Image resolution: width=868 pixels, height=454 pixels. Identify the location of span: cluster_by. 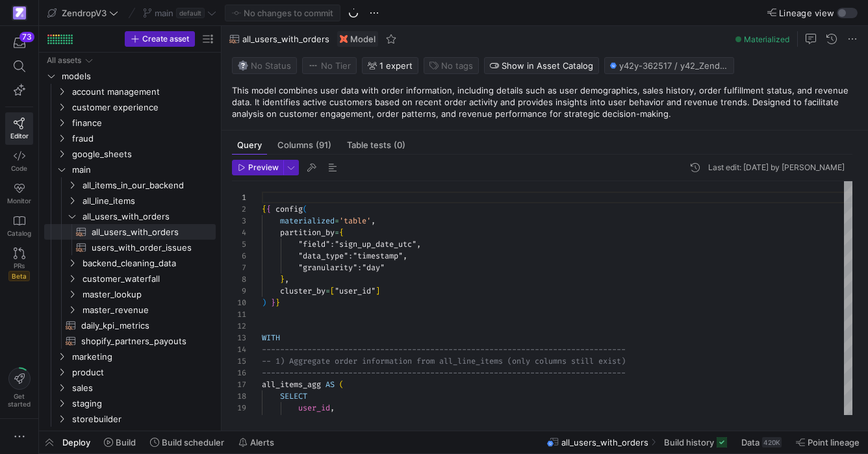
(302, 291).